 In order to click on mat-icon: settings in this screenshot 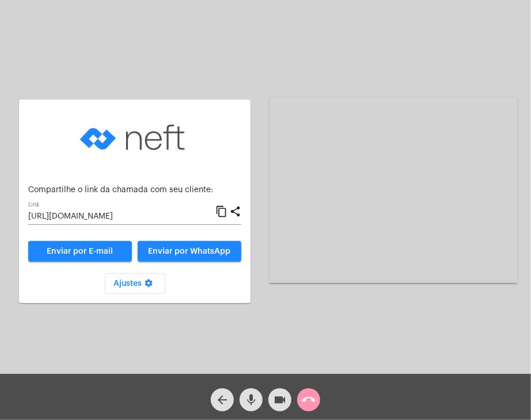, I will do `click(149, 285)`.